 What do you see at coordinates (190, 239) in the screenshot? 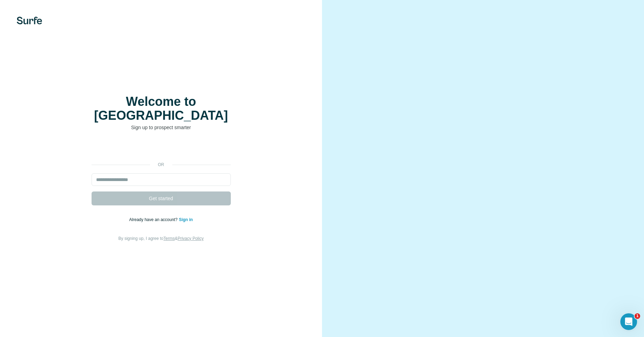
I see `a: Privacy Policy` at bounding box center [190, 239].